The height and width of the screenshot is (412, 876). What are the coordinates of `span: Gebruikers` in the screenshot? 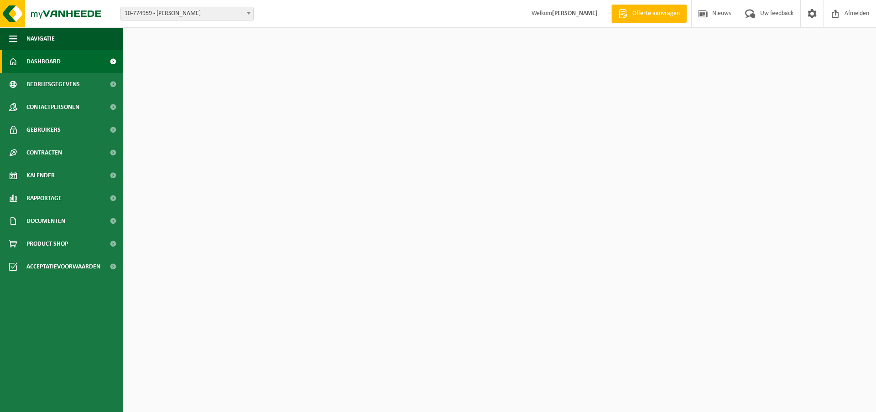 It's located at (43, 130).